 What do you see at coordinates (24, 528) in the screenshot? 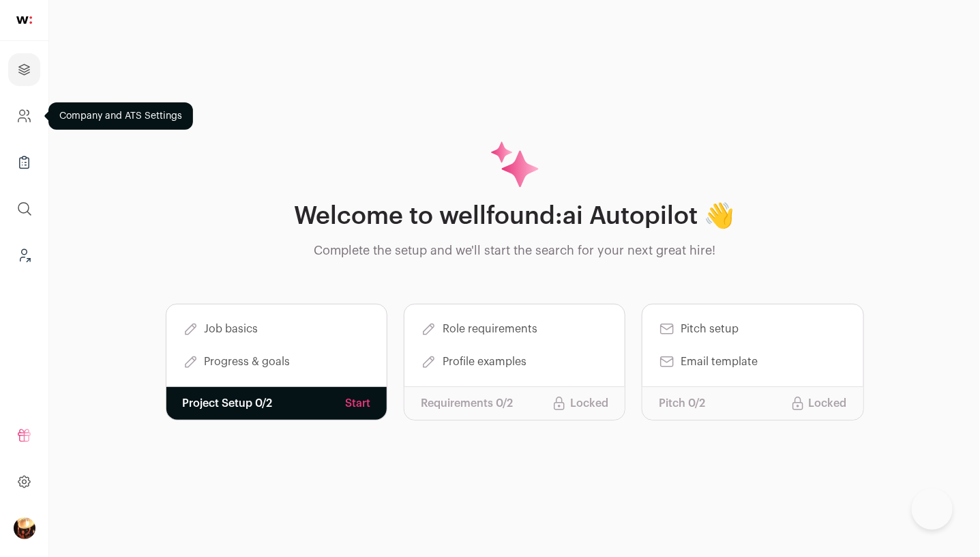
I see `img: 473170-medium_jpg` at bounding box center [24, 528].